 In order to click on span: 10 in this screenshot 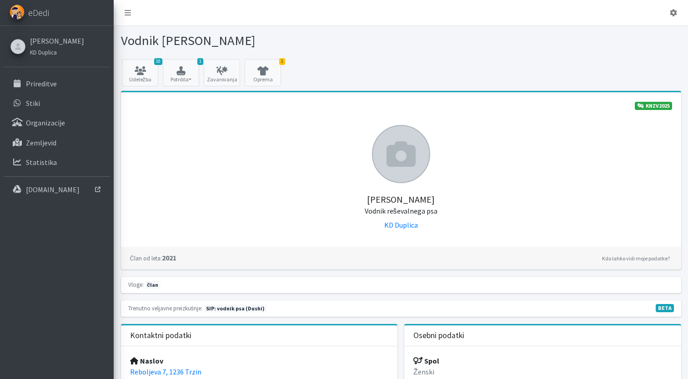, I will do `click(158, 61)`.